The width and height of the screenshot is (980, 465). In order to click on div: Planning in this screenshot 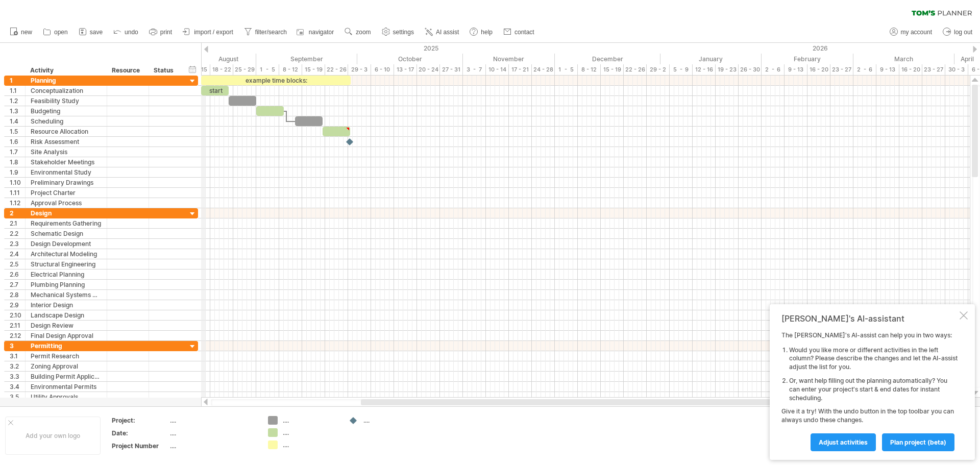, I will do `click(66, 80)`.